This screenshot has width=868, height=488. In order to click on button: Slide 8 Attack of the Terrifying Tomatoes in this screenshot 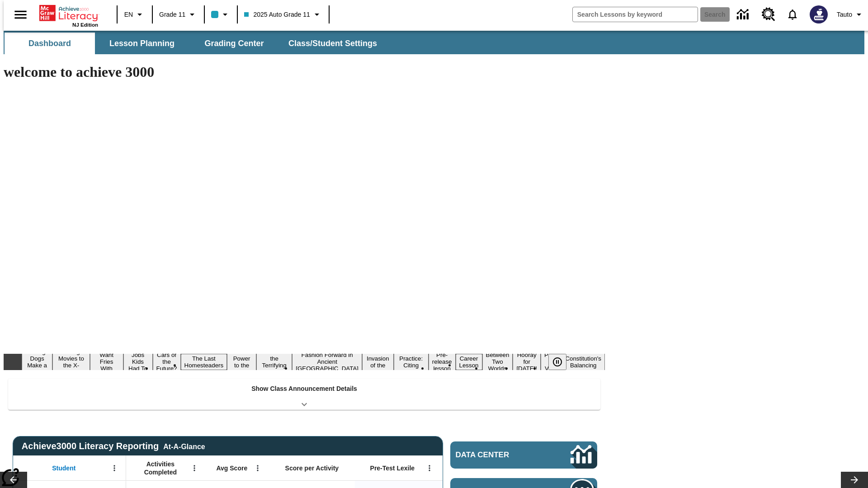, I will do `click(274, 362)`.